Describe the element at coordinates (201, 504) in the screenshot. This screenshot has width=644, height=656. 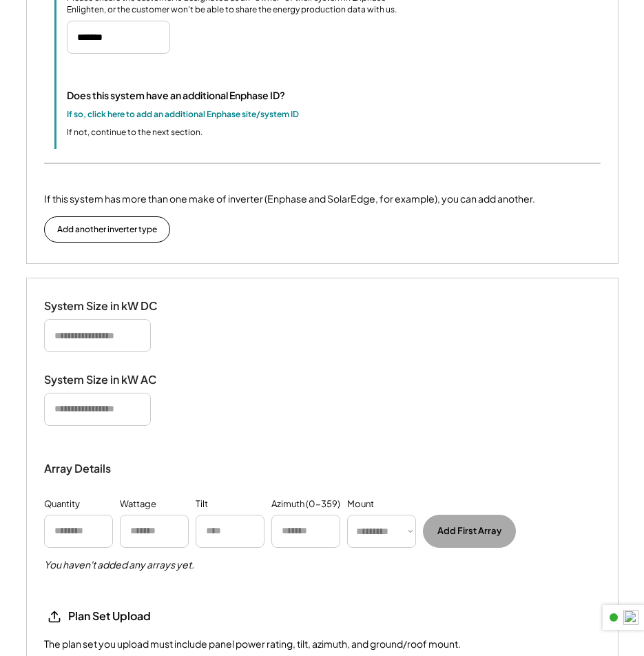
I see `div: Tilt` at that location.